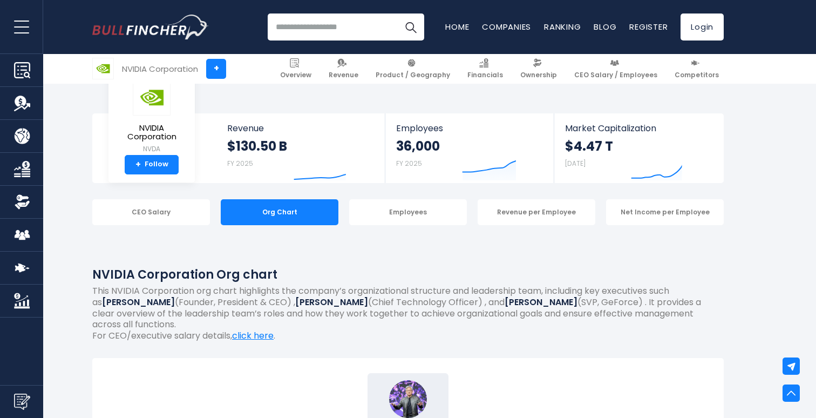 This screenshot has width=816, height=418. I want to click on a: Employees 36,000 FY 2025, so click(469, 148).